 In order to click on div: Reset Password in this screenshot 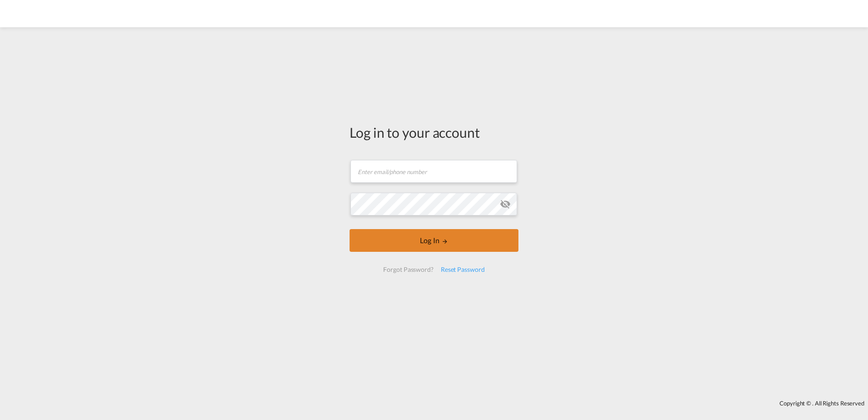, I will do `click(463, 270)`.